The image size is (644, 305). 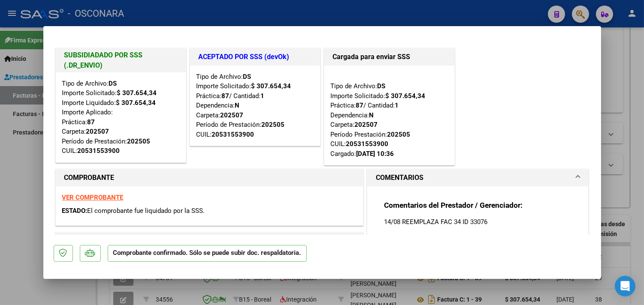 What do you see at coordinates (255, 106) in the screenshot?
I see `div: Tipo de Archivo: Importe Solicitado: Práctica: / Cantidad: Dependencia: Carpeta: Período de Prest...` at bounding box center [255, 106].